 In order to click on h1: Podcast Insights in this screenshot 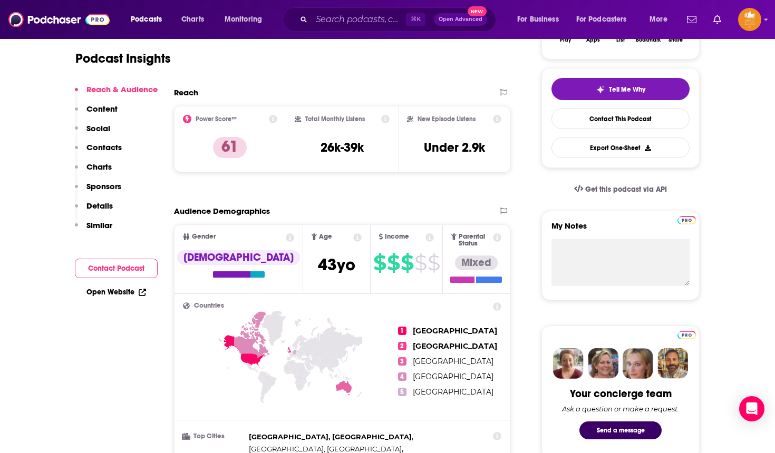, I will do `click(123, 58)`.